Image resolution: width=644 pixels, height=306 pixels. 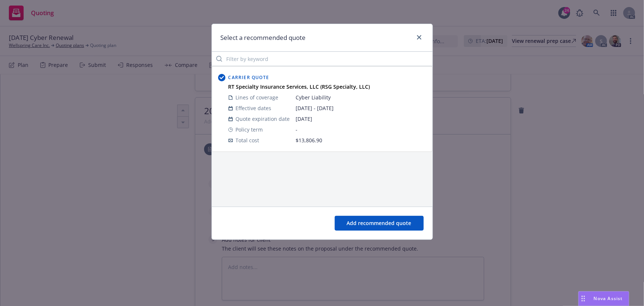 What do you see at coordinates (419, 37) in the screenshot?
I see `a: close` at bounding box center [419, 37].